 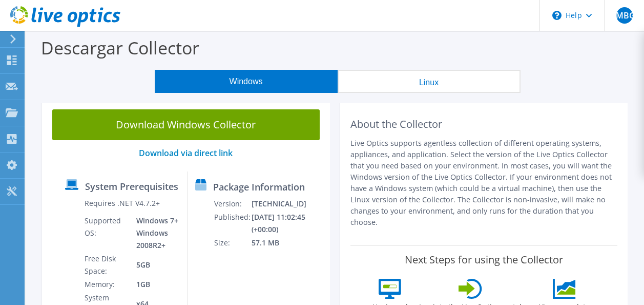 What do you see at coordinates (232, 223) in the screenshot?
I see `td: Published:` at bounding box center [232, 223].